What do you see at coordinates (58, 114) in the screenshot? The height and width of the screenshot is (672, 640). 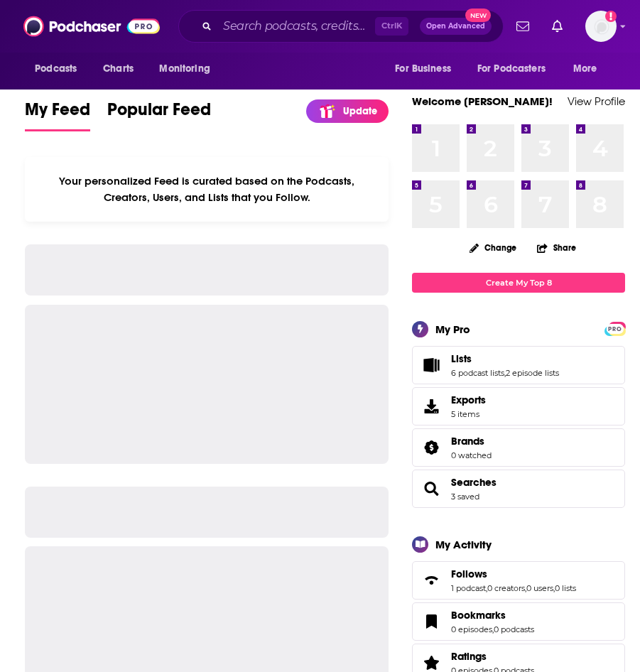 I see `span: My Feed` at bounding box center [58, 114].